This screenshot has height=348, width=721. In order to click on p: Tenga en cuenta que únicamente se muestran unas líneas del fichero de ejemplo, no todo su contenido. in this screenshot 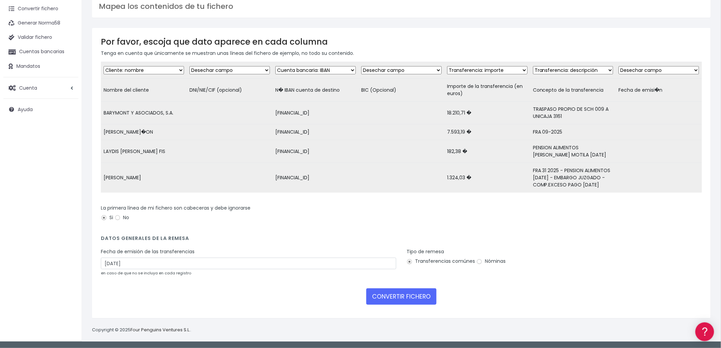, I will do `click(402, 53)`.